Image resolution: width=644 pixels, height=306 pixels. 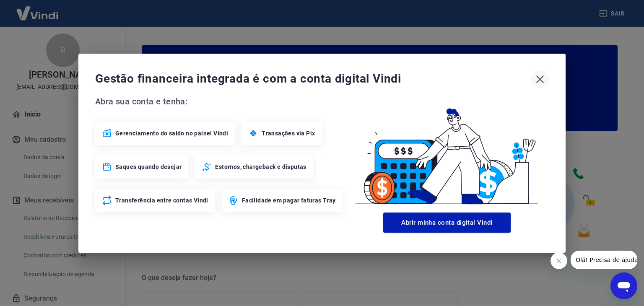 I want to click on img: Good Billing, so click(x=447, y=152).